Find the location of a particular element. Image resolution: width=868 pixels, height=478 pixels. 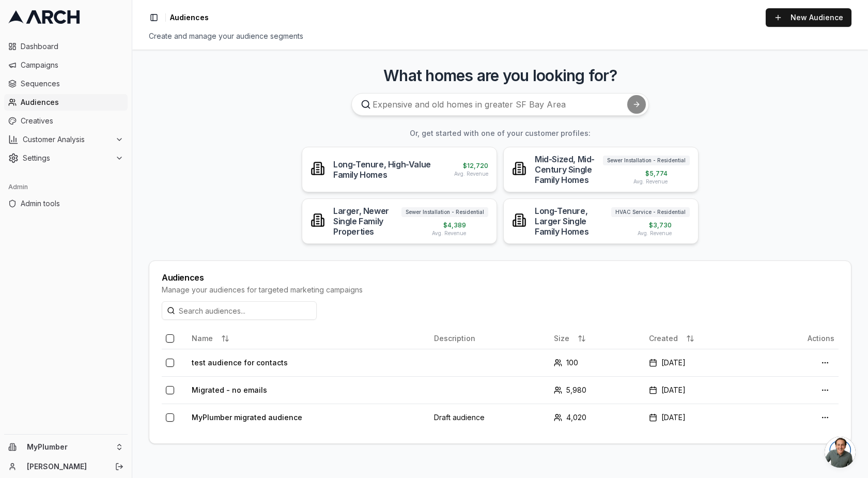

div: Long-Tenure, High-Value Family Homes is located at coordinates (390, 169).